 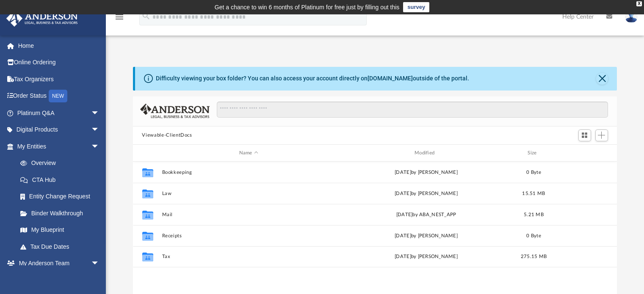 I want to click on i: search, so click(x=146, y=16).